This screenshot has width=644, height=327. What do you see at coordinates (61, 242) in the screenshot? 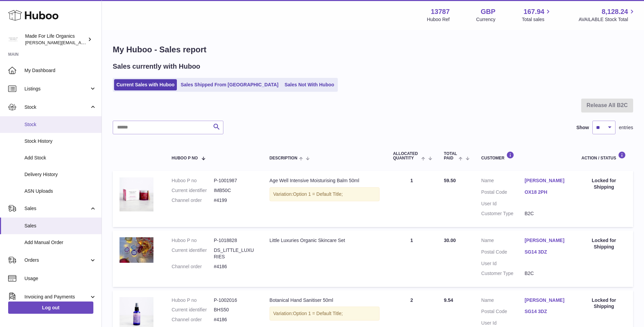
I see `span: Add Manual Order` at bounding box center [61, 242].